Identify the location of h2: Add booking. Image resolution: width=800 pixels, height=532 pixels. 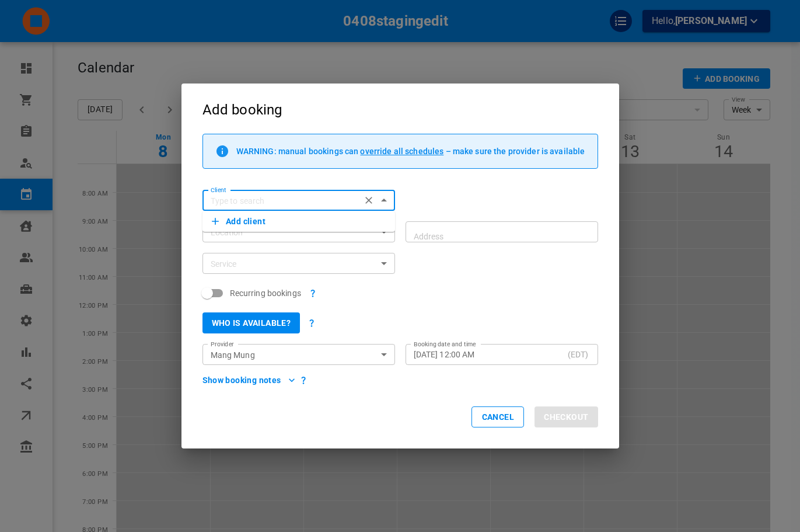
(400, 108).